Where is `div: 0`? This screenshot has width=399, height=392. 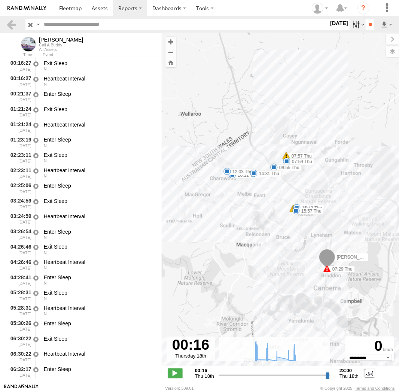
div: 0 is located at coordinates (370, 346).